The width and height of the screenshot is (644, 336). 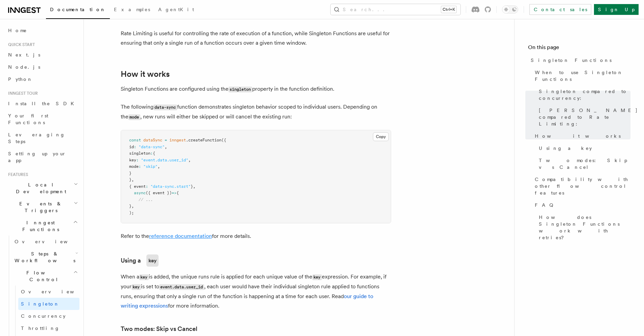 I want to click on span: id, so click(x=132, y=147).